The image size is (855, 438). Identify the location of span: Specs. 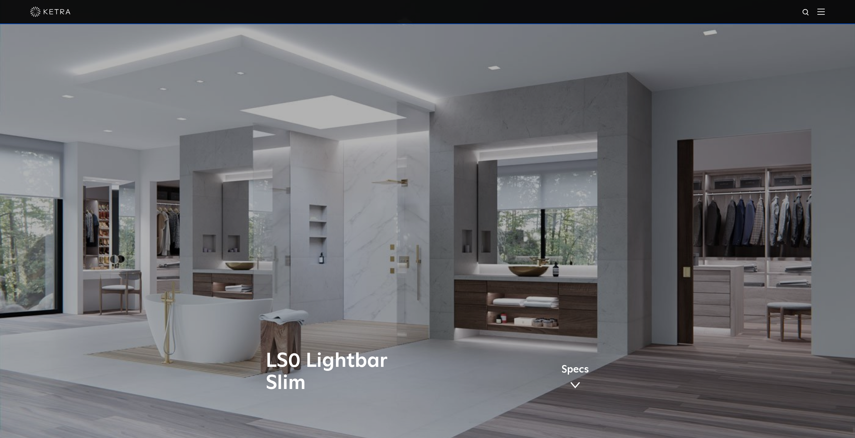
(575, 370).